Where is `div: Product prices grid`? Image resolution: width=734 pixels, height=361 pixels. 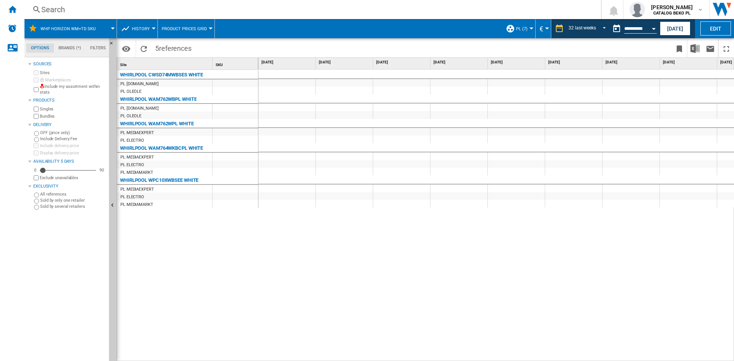
div: Product prices grid is located at coordinates (186, 29).